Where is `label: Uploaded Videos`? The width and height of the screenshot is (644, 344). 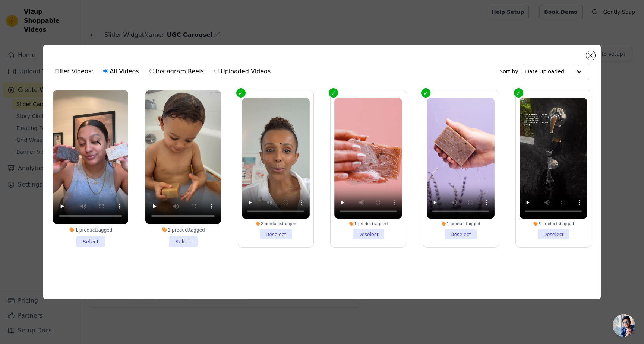
label: Uploaded Videos is located at coordinates (242, 72).